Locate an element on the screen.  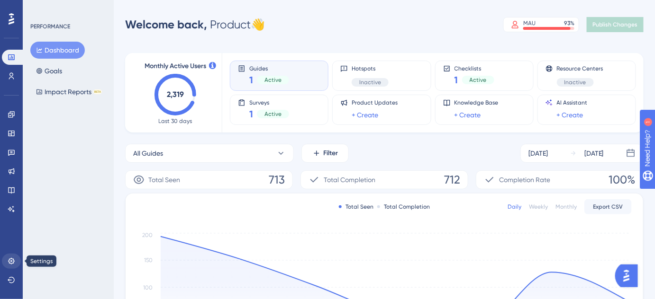
tspan: 200 is located at coordinates (147, 235).